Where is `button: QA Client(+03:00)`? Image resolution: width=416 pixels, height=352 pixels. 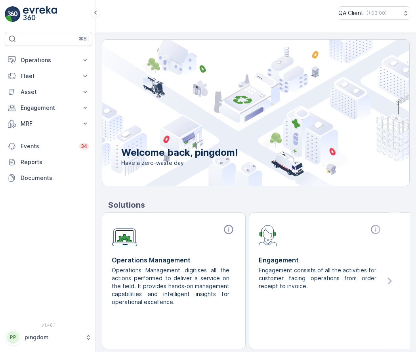 button: QA Client(+03:00) is located at coordinates (374, 13).